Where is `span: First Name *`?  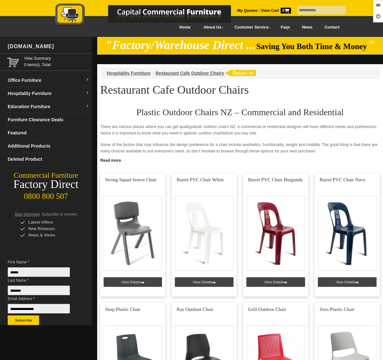
span: First Name * is located at coordinates (42, 262).